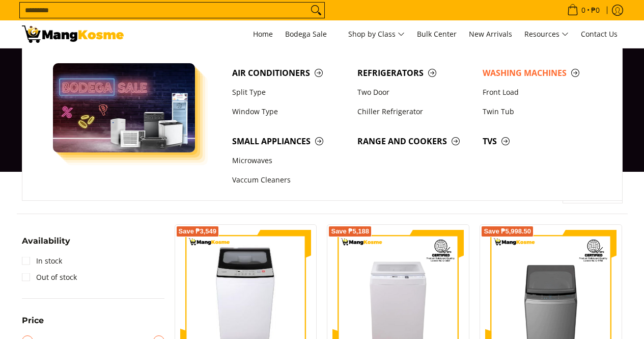 The width and height of the screenshot is (644, 339). I want to click on a: Home, so click(263, 34).